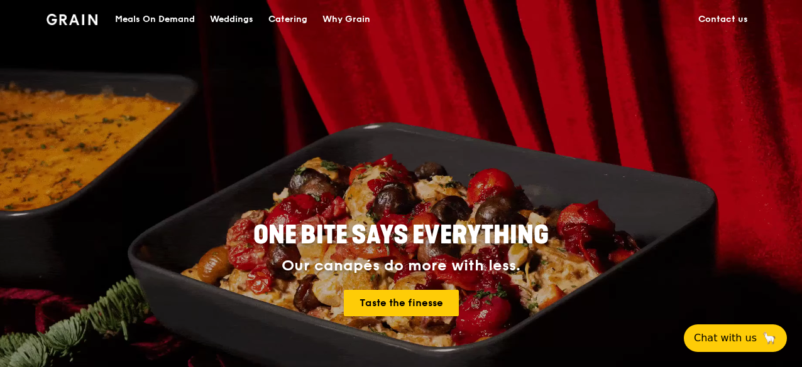  I want to click on div: Meals On Demand, so click(155, 19).